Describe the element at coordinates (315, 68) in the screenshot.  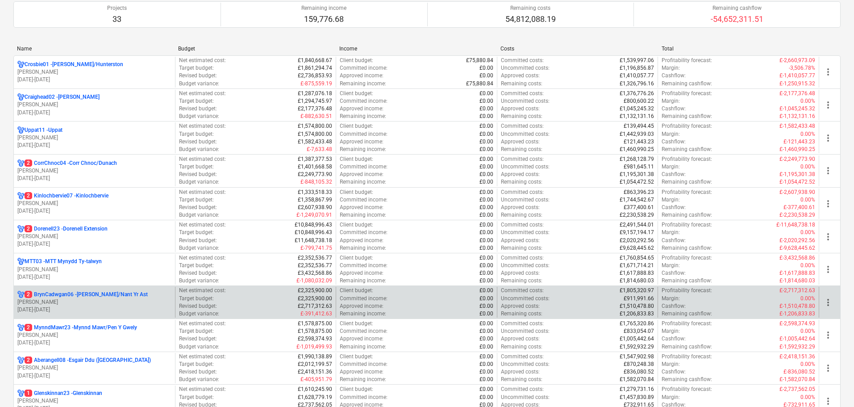
I see `p: £1,861,294.74` at that location.